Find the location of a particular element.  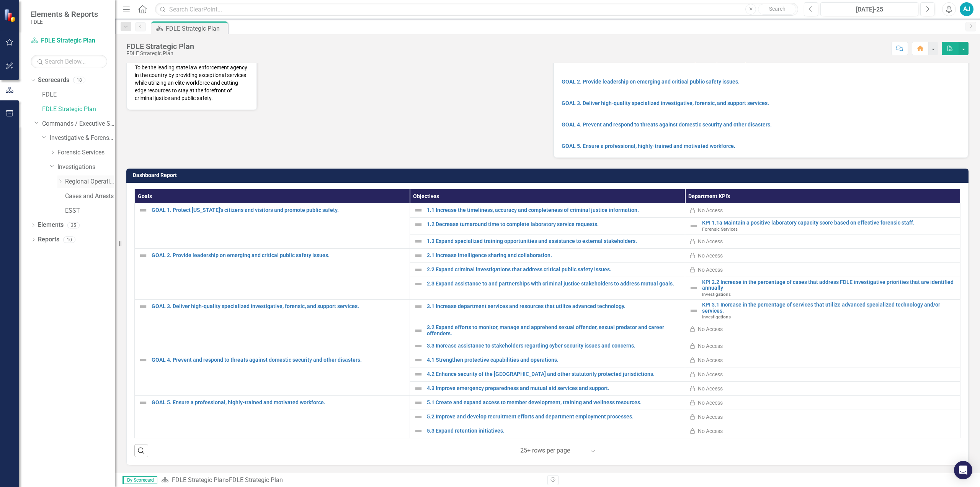

span: Forensic Services is located at coordinates (720, 229).